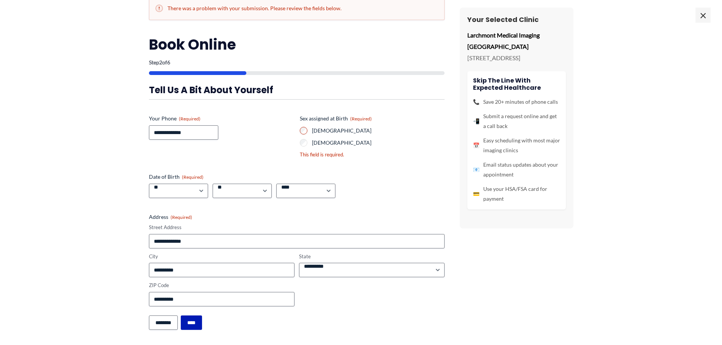 The width and height of the screenshot is (722, 345). I want to click on legend: Address, so click(171, 217).